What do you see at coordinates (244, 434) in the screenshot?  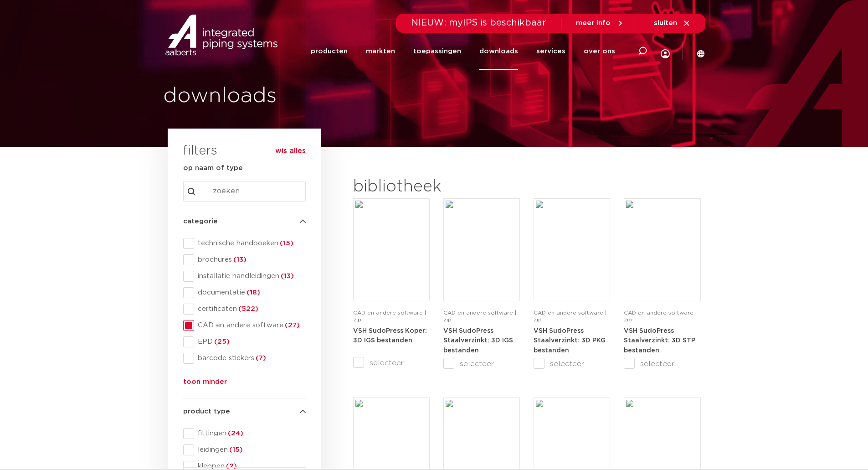 I see `div: fittingen(24)` at bounding box center [244, 434].